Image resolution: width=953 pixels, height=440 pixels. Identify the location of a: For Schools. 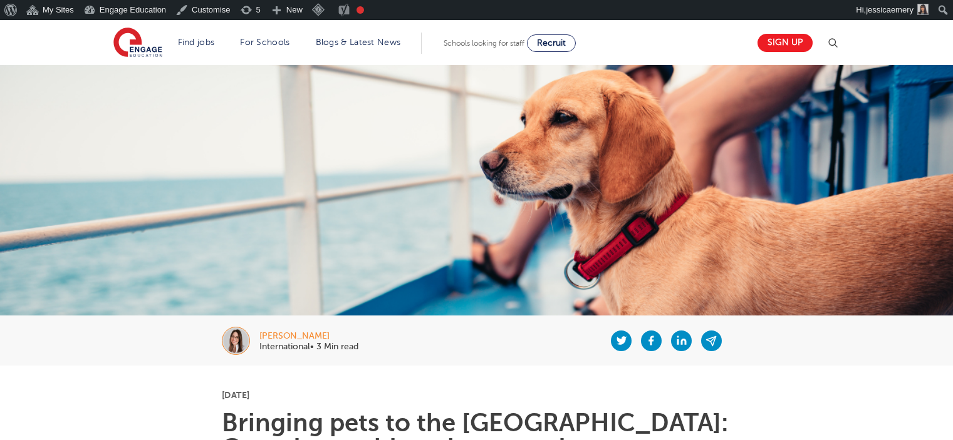
(264, 42).